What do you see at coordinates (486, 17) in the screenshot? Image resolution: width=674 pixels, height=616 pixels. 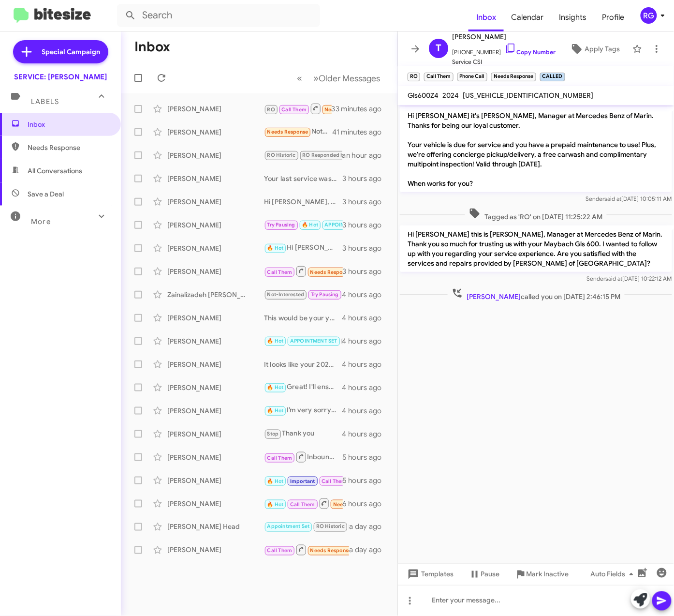 I see `a: Inbox` at bounding box center [486, 17].